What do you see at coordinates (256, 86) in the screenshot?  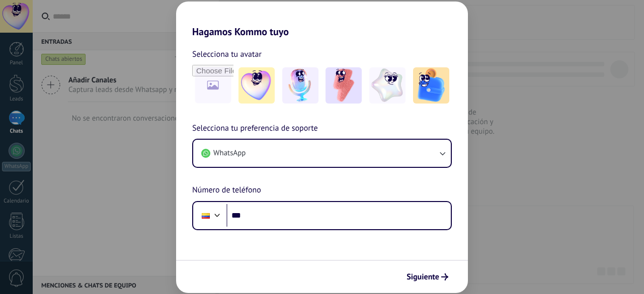 I see `img: -1.jpeg` at bounding box center [256, 86].